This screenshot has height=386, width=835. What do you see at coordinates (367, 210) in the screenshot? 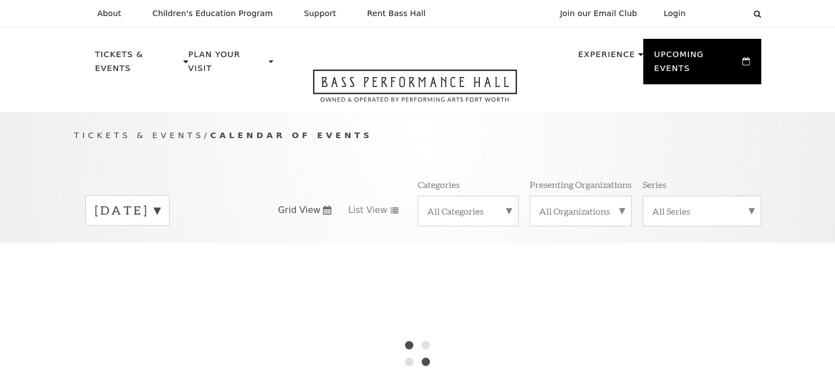
I see `span: List View` at bounding box center [367, 210].